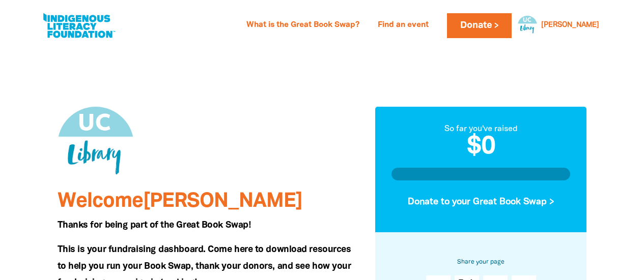  Describe the element at coordinates (481, 147) in the screenshot. I see `h2: $0` at that location.